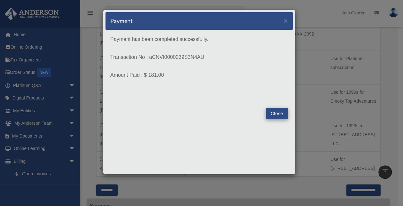 The height and width of the screenshot is (206, 403). I want to click on h5: Payment, so click(121, 21).